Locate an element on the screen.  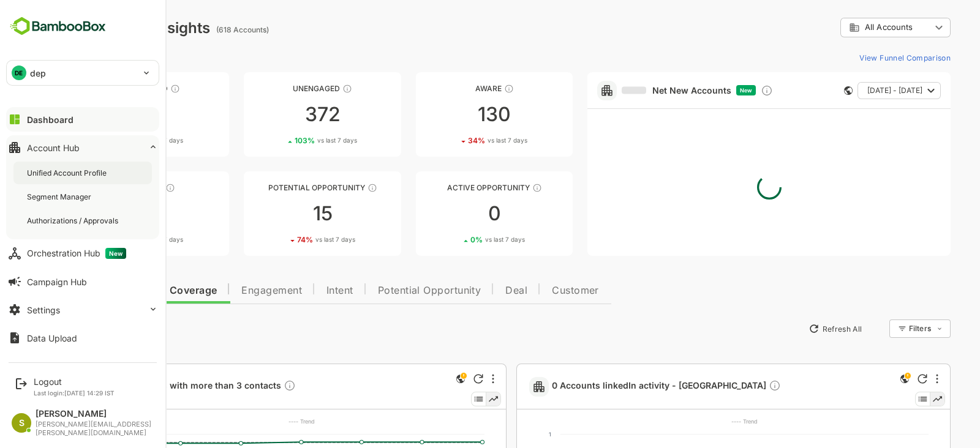
div: 74 % is located at coordinates (283, 239).